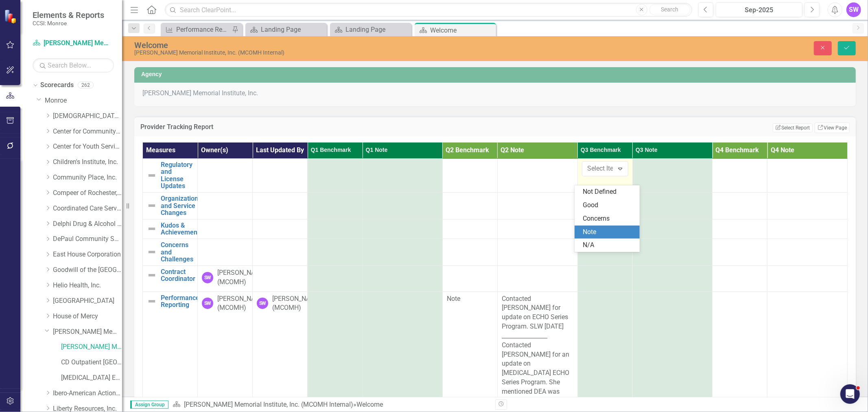  I want to click on a: Organization and Service Changes, so click(180, 205).